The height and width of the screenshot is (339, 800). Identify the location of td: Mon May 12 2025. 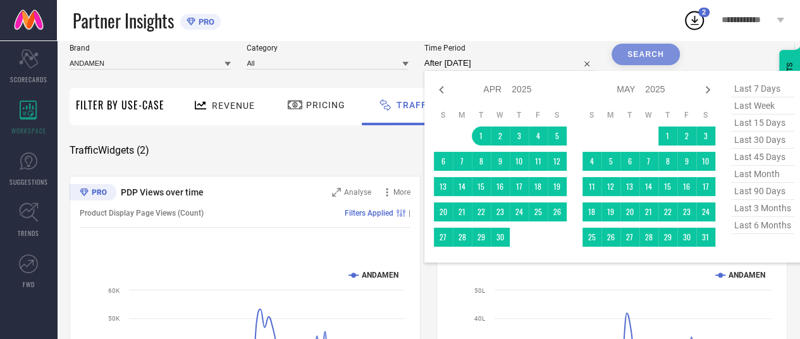
(611, 186).